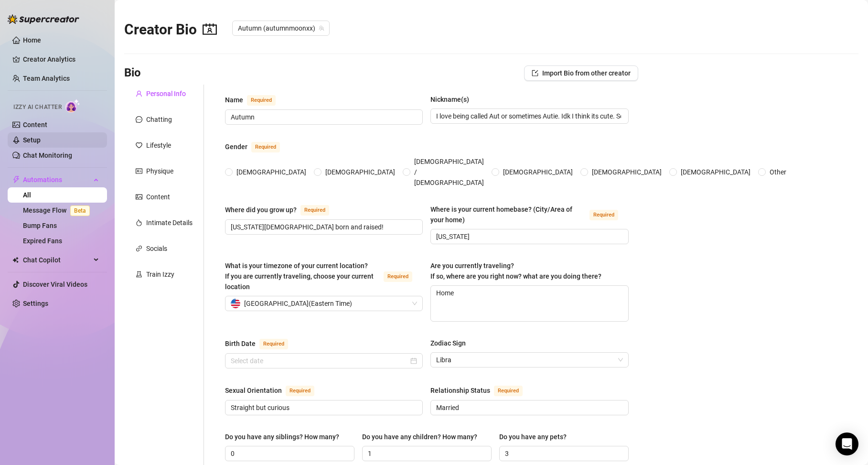 The width and height of the screenshot is (868, 465). I want to click on button: Import Bio from other creator, so click(581, 73).